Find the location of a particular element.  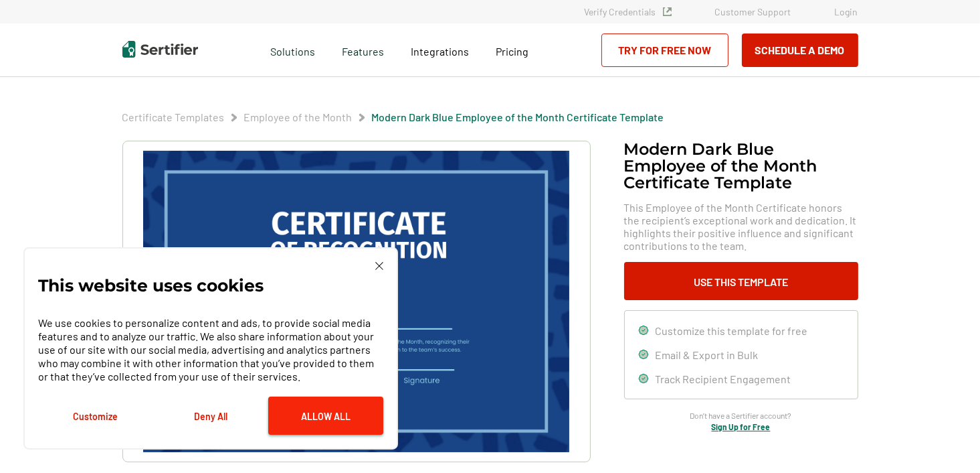

a: Certificate Templates is located at coordinates (173, 117).